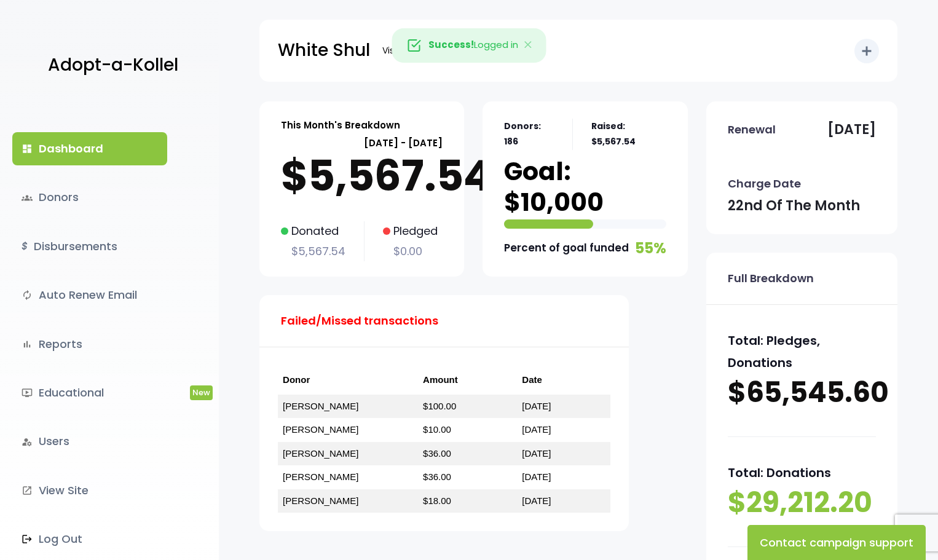  Describe the element at coordinates (629, 134) in the screenshot. I see `p: Raised: $5,567.54` at that location.